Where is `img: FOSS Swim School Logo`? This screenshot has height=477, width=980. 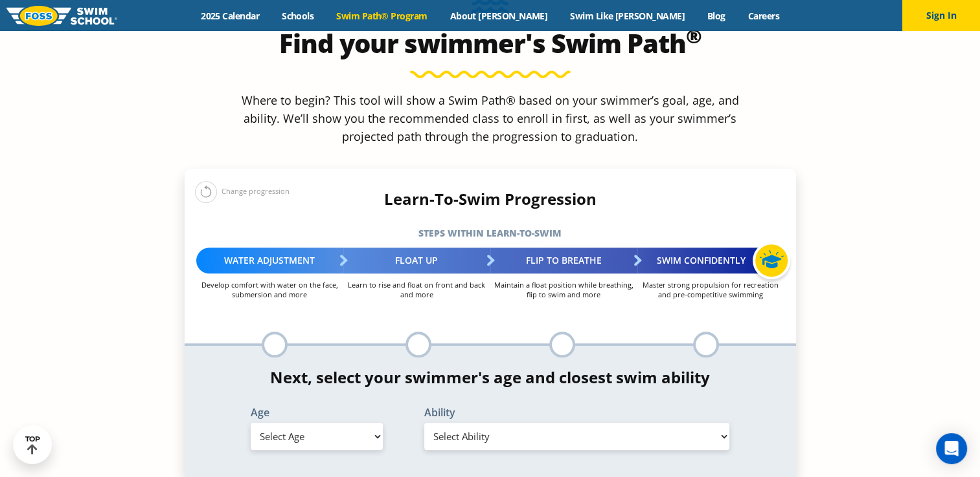 img: FOSS Swim School Logo is located at coordinates (62, 15).